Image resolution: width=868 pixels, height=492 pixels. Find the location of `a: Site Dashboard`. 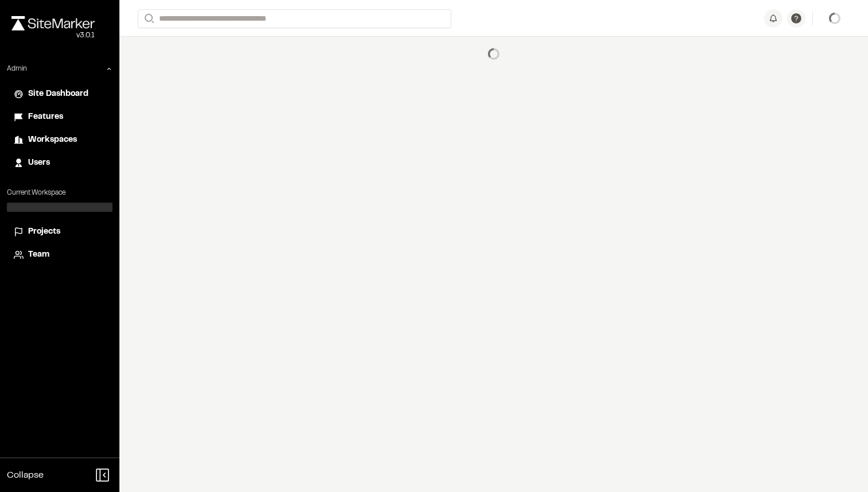

a: Site Dashboard is located at coordinates (60, 94).